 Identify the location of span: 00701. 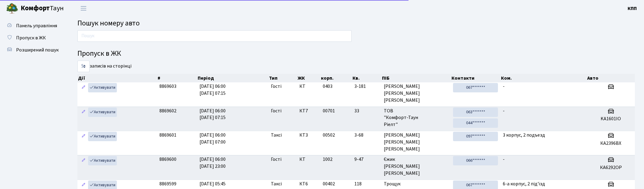
(329, 111).